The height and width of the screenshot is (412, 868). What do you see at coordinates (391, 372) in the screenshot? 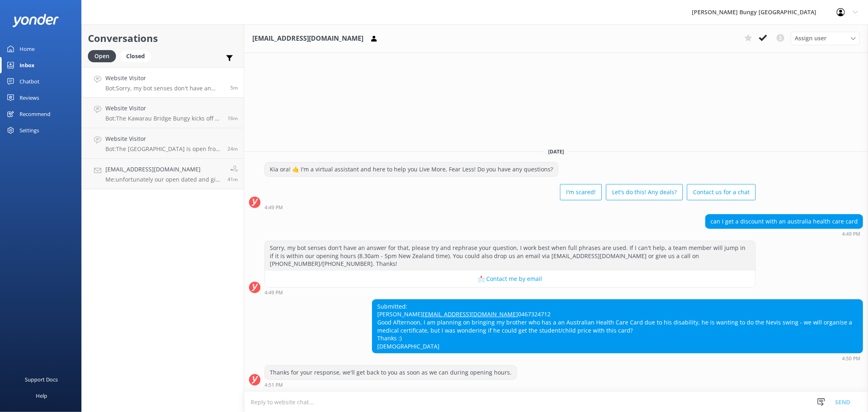
I see `div: Thanks for your response, we'll get back to you as soon as we can during opening hours.` at bounding box center [391, 372].